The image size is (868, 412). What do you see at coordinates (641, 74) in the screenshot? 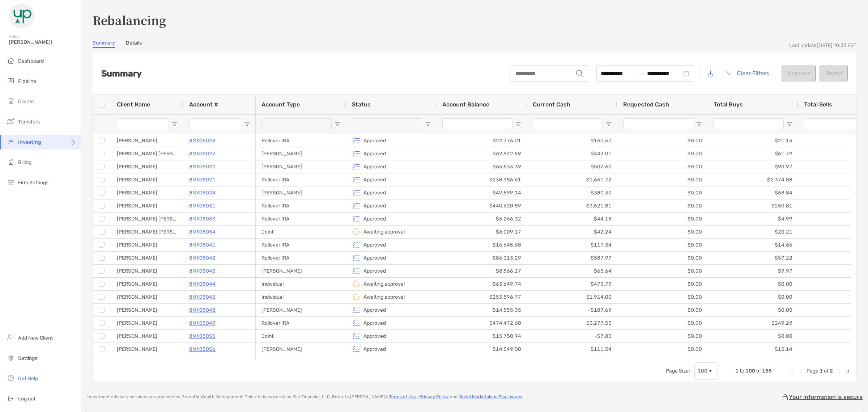
I see `span: to` at bounding box center [641, 74].